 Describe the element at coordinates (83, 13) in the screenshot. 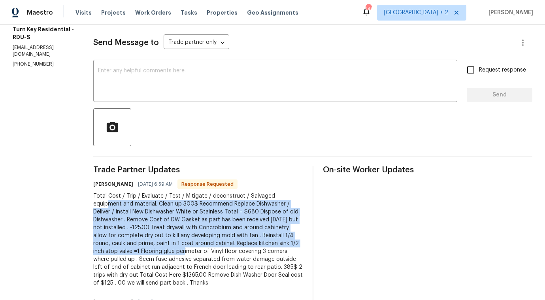

I see `span: Visits` at that location.